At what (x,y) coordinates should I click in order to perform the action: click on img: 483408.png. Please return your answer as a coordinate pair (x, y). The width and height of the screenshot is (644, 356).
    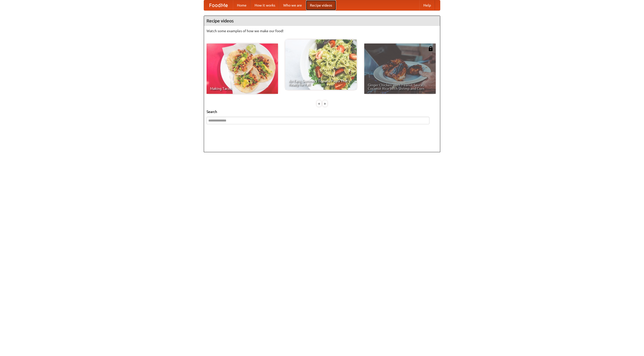
    Looking at the image, I should click on (430, 49).